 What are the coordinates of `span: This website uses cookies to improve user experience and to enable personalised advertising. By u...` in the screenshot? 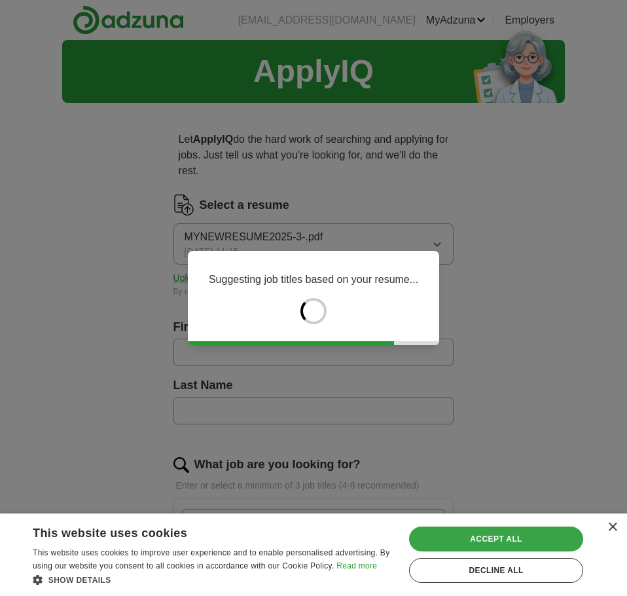 It's located at (211, 559).